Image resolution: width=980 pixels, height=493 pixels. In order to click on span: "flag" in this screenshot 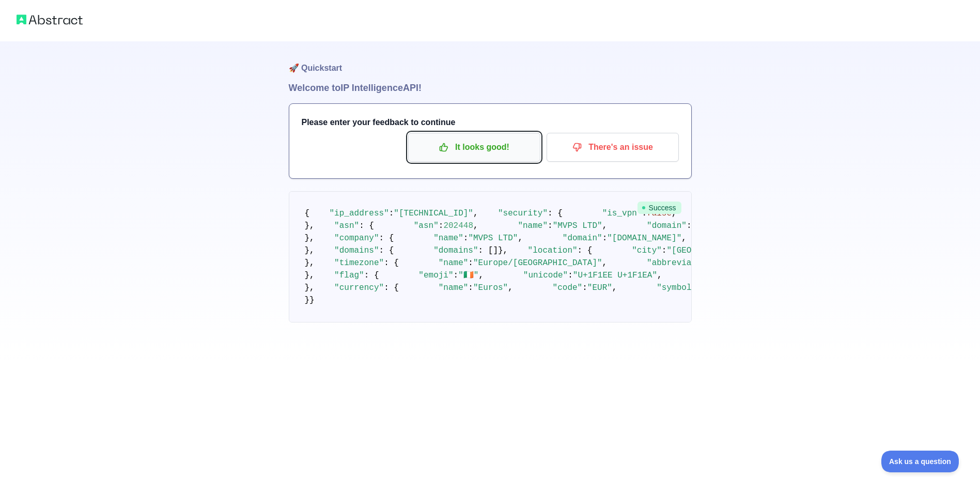, I will do `click(349, 275)`.